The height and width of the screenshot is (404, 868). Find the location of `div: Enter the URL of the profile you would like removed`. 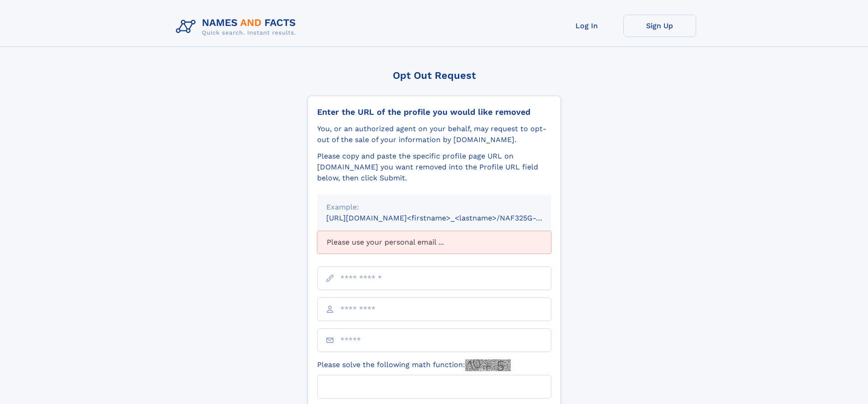

div: Enter the URL of the profile you would like removed is located at coordinates (434, 112).